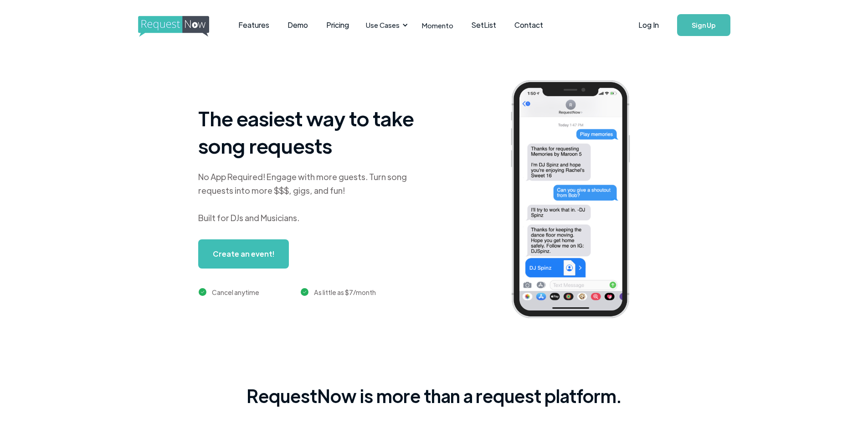 Image resolution: width=868 pixels, height=424 pixels. What do you see at coordinates (529, 25) in the screenshot?
I see `a: Contact` at bounding box center [529, 25].